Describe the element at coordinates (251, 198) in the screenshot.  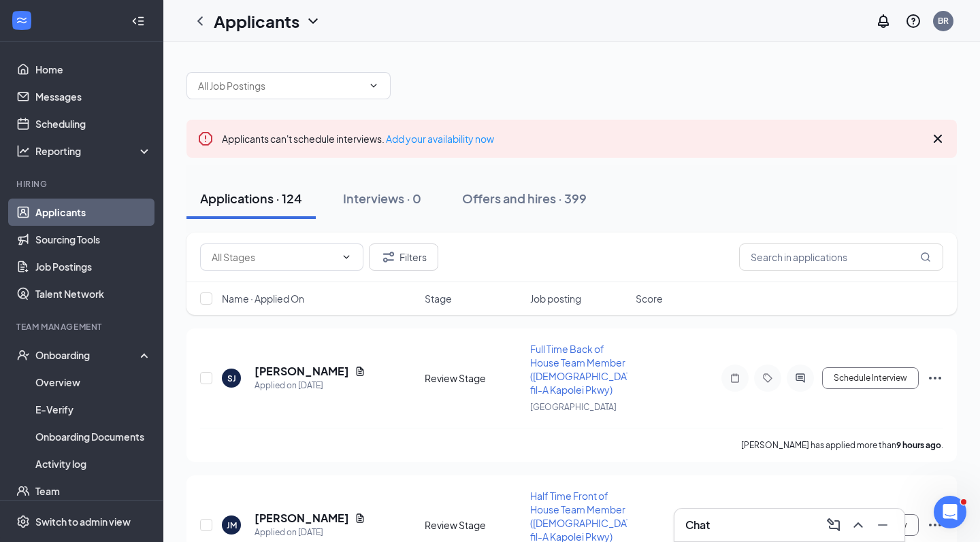
I see `div: Applications · 124` at that location.